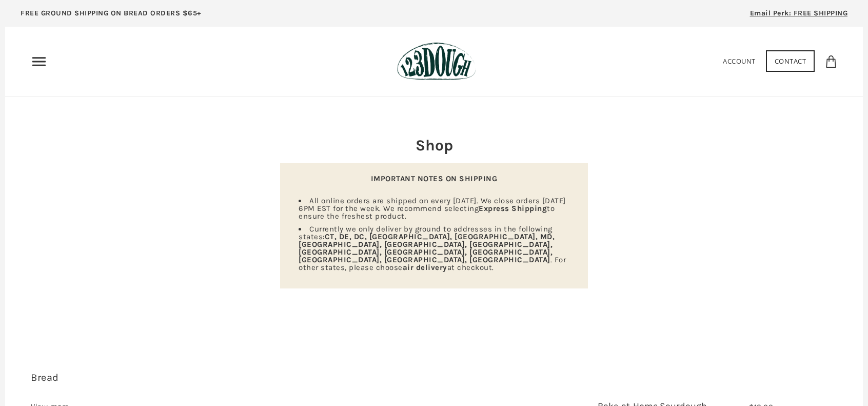 This screenshot has width=868, height=406. I want to click on strong: Express Shipping, so click(513, 208).